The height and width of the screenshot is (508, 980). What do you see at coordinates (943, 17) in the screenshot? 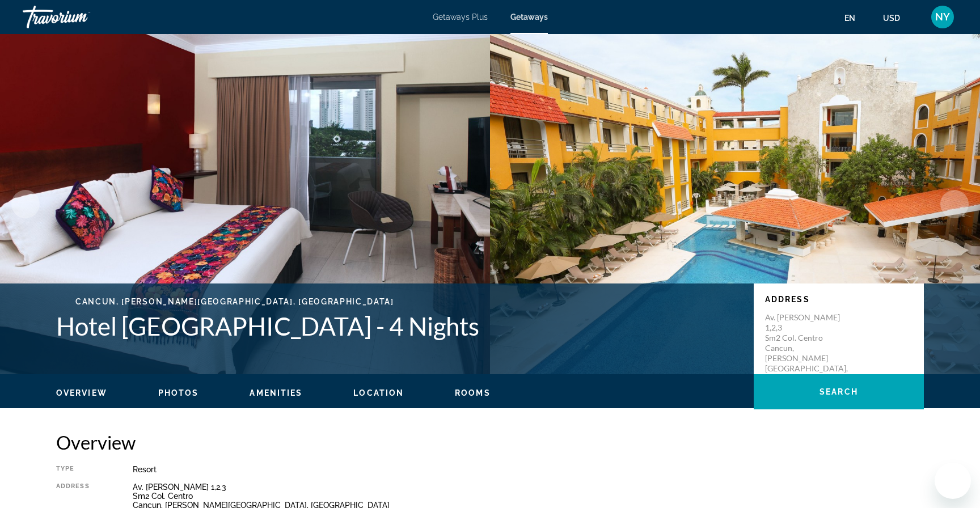
I see `span: NY` at bounding box center [943, 17].